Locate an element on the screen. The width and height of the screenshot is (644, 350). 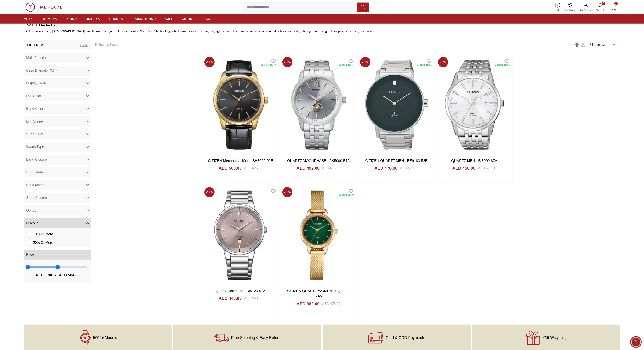
h4: AED 456.00 is located at coordinates (464, 168).